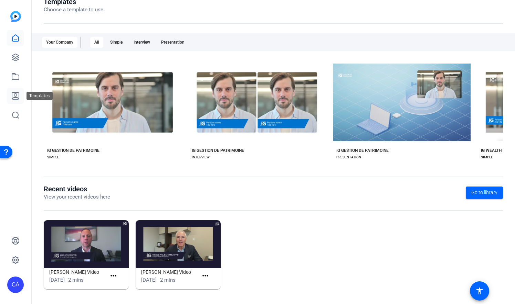 This screenshot has width=515, height=304. Describe the element at coordinates (97, 42) in the screenshot. I see `div: All` at that location.